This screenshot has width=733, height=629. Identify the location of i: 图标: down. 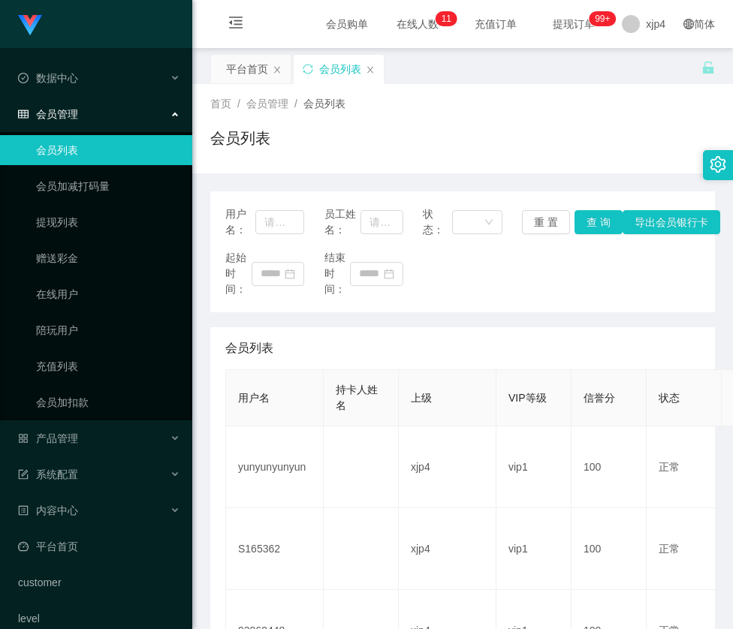
(489, 223).